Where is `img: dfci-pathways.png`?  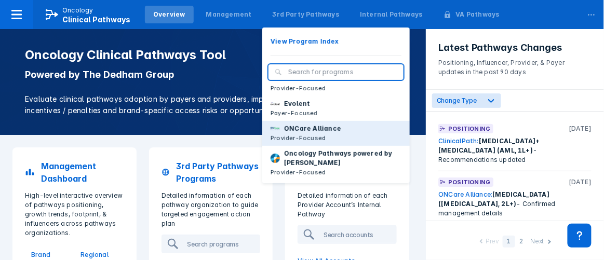 img: dfci-pathways.png is located at coordinates (275, 158).